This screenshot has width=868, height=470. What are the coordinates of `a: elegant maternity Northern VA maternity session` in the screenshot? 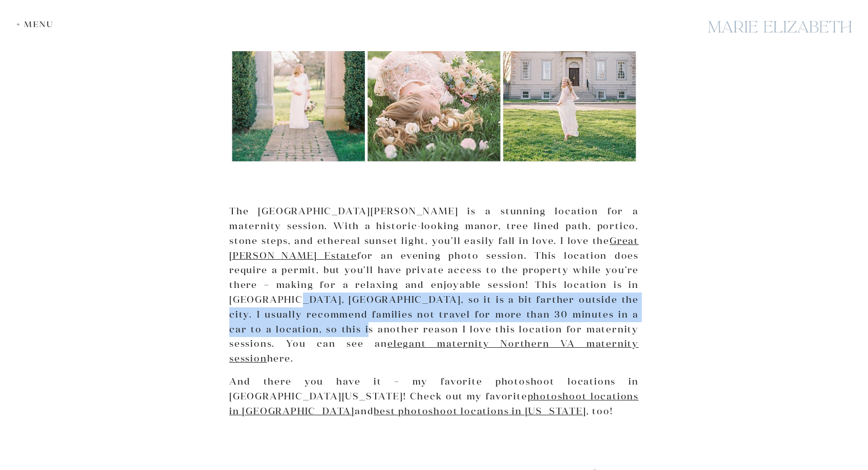 It's located at (434, 351).